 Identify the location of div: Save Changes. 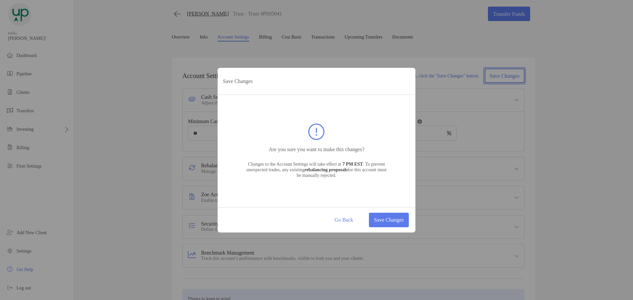
(316, 150).